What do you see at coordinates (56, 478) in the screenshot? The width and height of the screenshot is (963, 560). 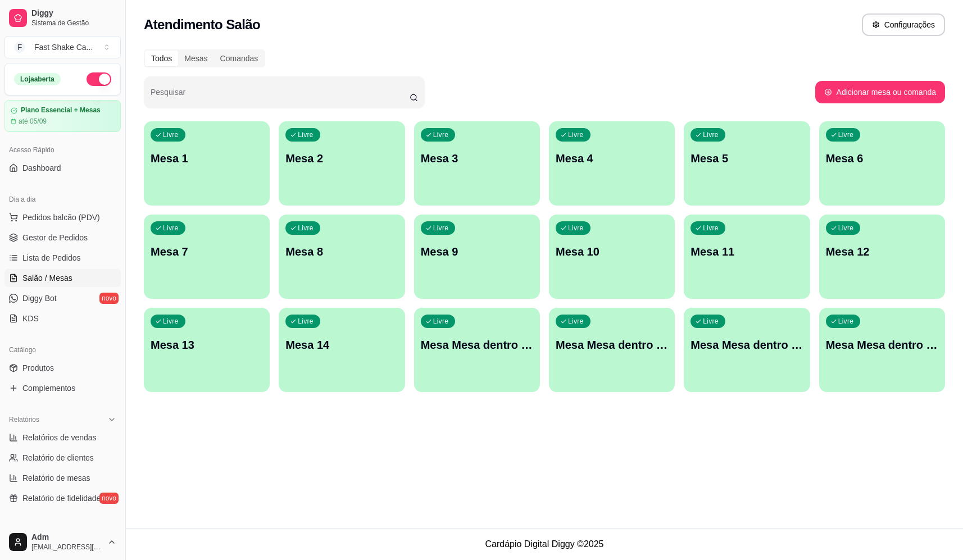 I see `span: Relatório de mesas` at bounding box center [56, 478].